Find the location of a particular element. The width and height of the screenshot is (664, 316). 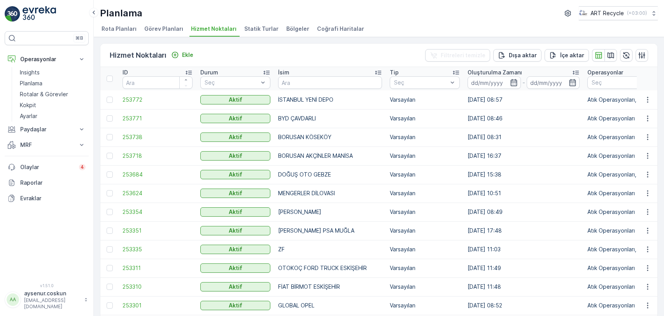

p: Planlama is located at coordinates (31, 83).